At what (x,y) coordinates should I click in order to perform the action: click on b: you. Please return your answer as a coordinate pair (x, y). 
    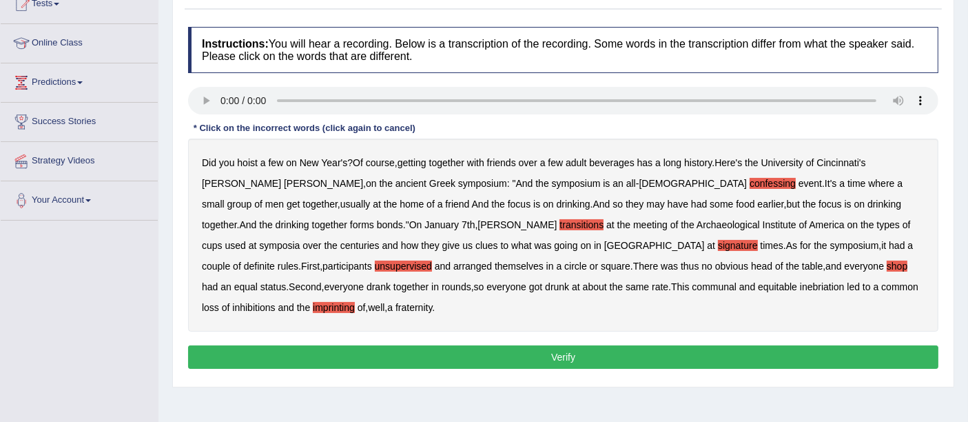
    Looking at the image, I should click on (227, 163).